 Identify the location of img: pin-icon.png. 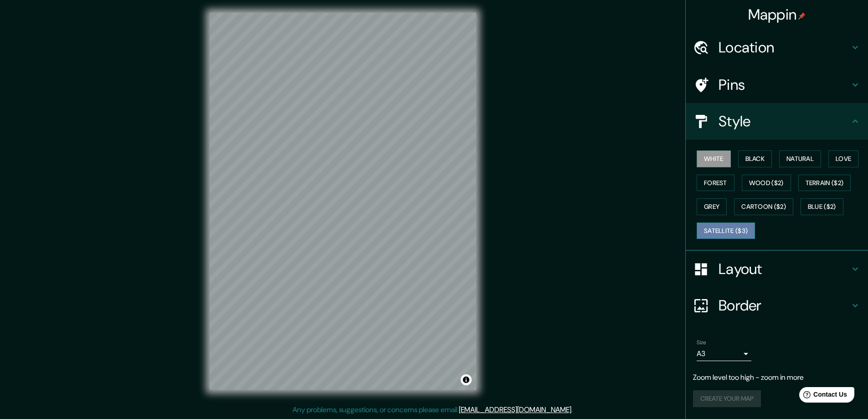
(802, 16).